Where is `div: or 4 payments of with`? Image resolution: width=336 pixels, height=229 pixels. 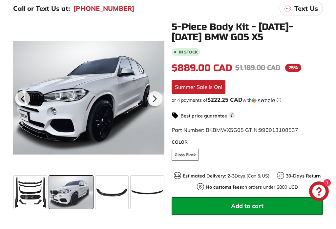
div: or 4 payments of with is located at coordinates (247, 100).